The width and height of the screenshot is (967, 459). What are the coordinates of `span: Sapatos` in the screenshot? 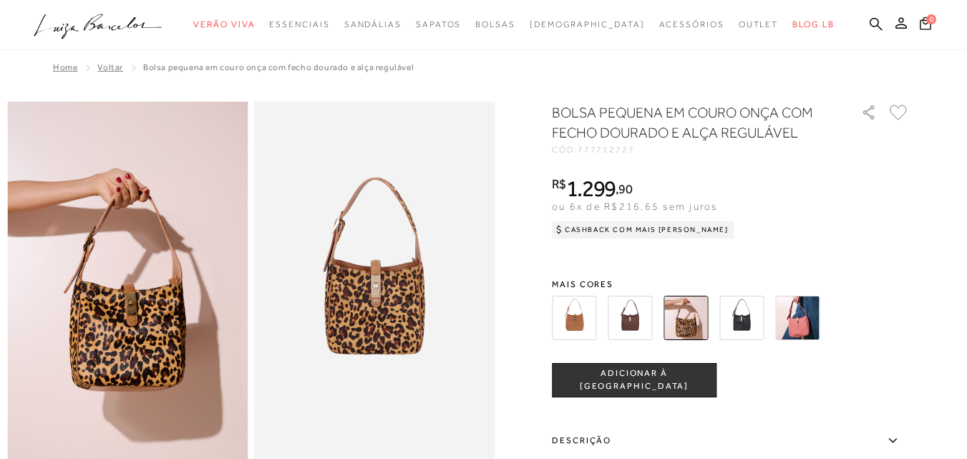 It's located at (438, 24).